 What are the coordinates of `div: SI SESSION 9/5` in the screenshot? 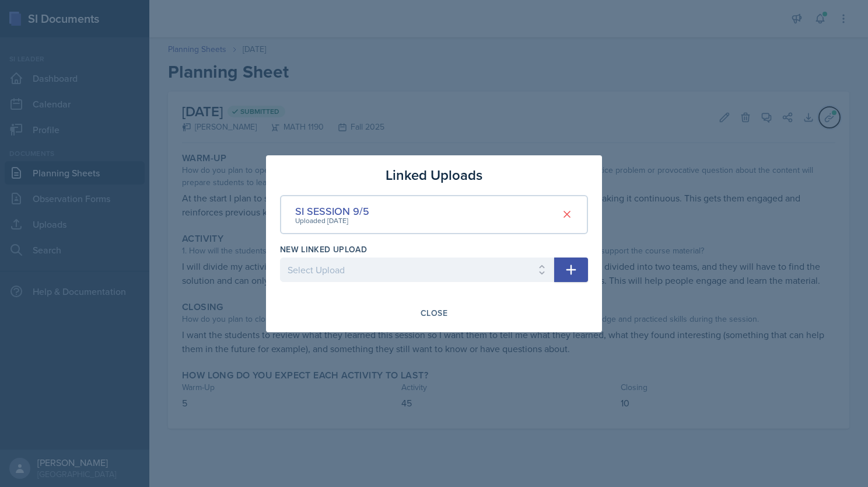 It's located at (332, 211).